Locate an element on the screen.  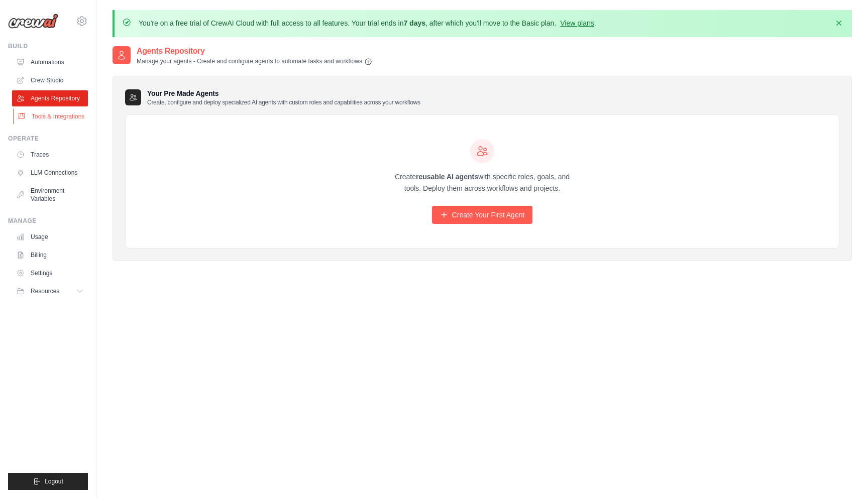
a: View plans is located at coordinates (577, 23).